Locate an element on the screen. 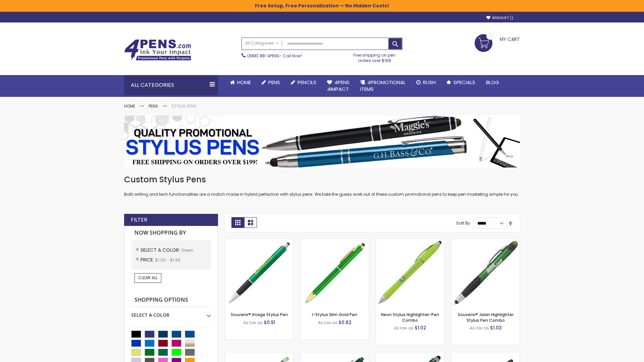 The height and width of the screenshot is (362, 644). a: Kyra Pen with Stylus and Flashlight-Green is located at coordinates (410, 355).